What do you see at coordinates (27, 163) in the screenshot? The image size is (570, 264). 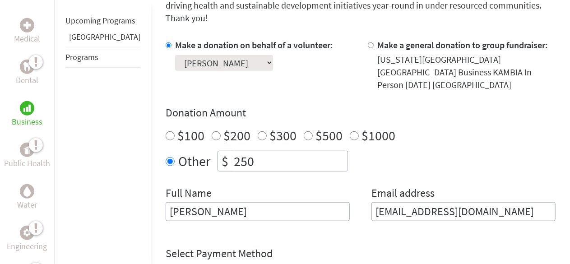 I see `p: Public Health` at bounding box center [27, 163].